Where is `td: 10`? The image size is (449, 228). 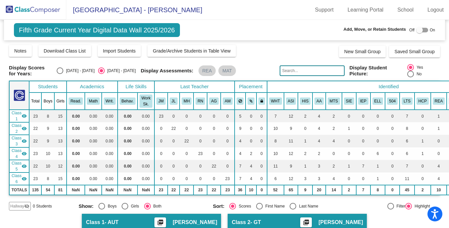
td: 10 is located at coordinates (48, 154).